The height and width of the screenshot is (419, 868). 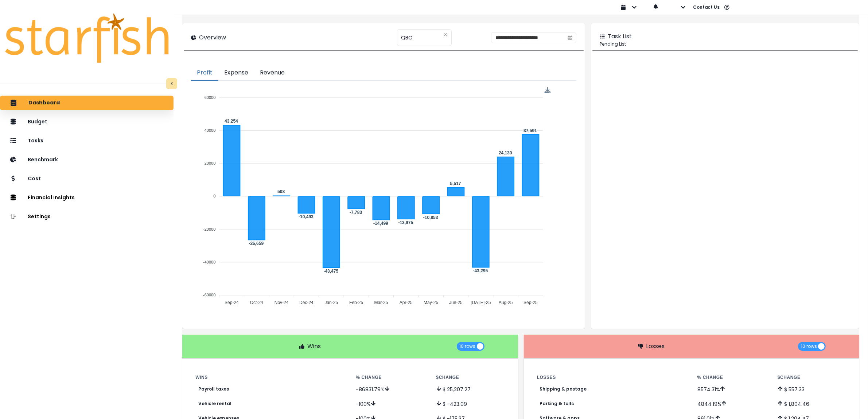 What do you see at coordinates (445, 35) in the screenshot?
I see `svg: close` at bounding box center [445, 35].